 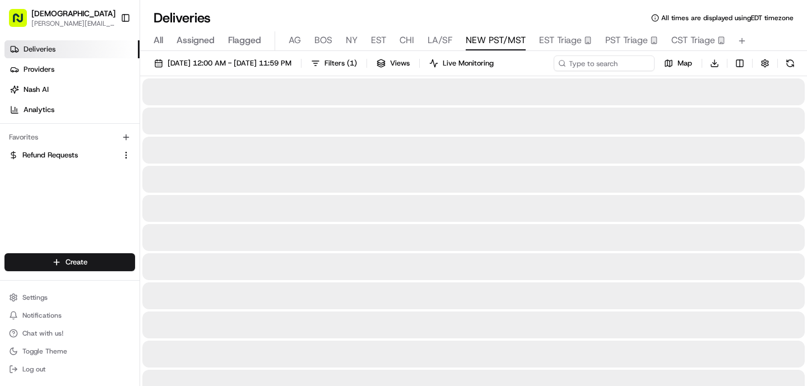 I want to click on button: Start new chat, so click(x=197, y=117).